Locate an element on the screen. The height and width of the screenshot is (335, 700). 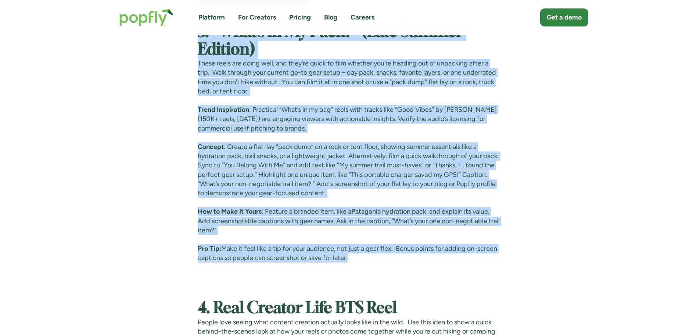
a: Blog is located at coordinates (331, 17).